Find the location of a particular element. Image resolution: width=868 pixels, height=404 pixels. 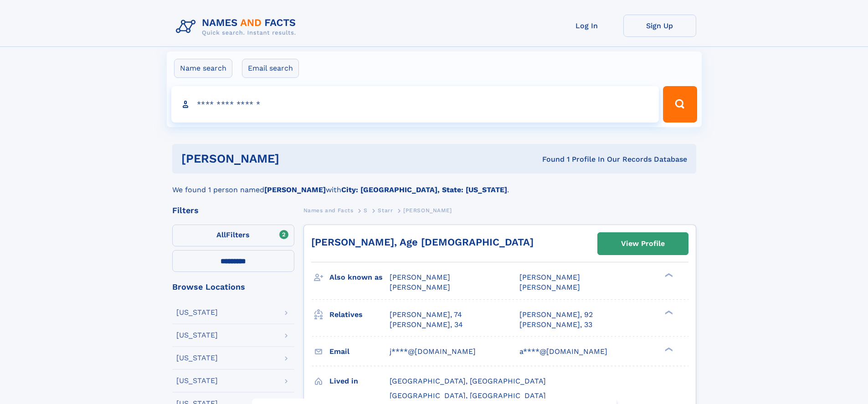

a: Sign Up is located at coordinates (660, 25).